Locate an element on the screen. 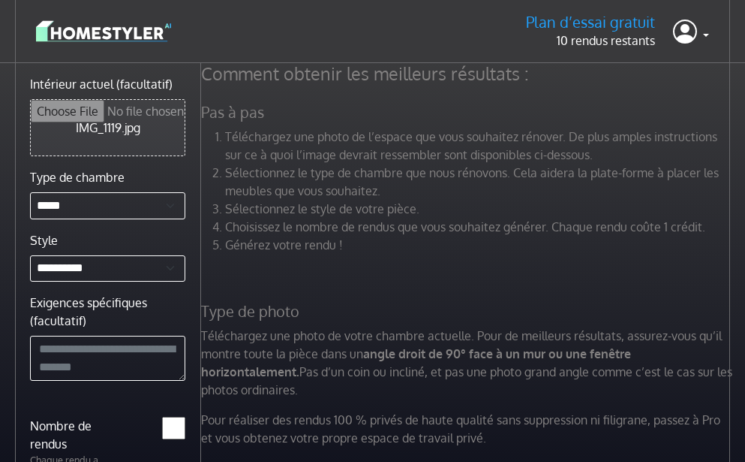 This screenshot has height=462, width=745. p: 10 rendus restants is located at coordinates (591, 41).